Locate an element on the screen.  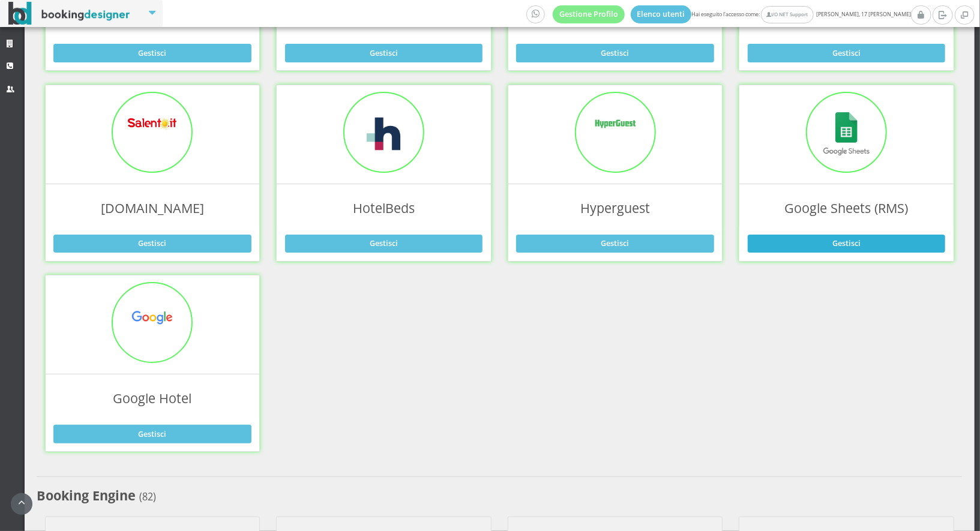
a: Elenco utenti is located at coordinates (662, 15).